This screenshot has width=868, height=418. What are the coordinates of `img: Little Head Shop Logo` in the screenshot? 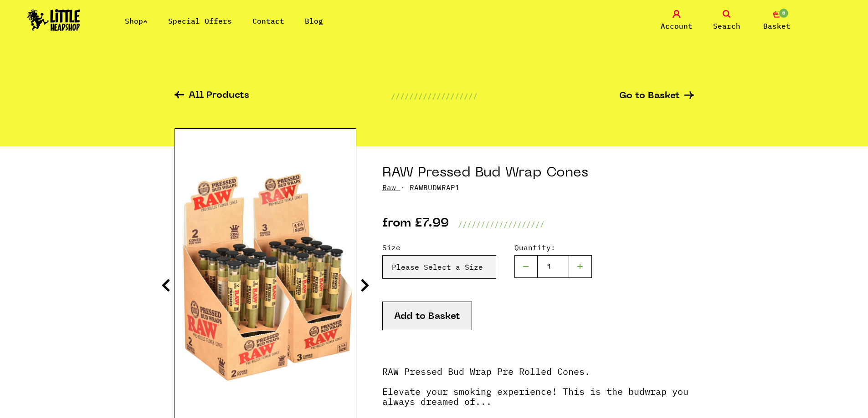 It's located at (54, 20).